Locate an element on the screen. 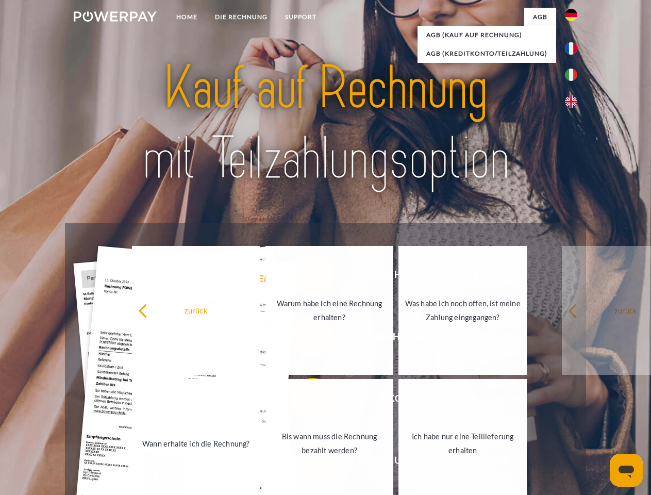 The height and width of the screenshot is (495, 651). div: Bis wann muss die Rechnung bezahlt werden? is located at coordinates (330, 443).